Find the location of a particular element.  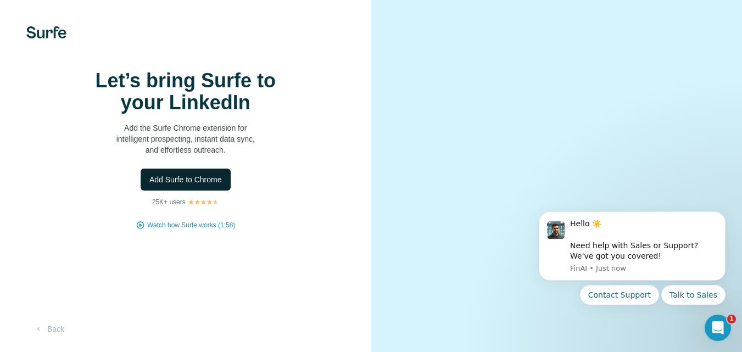

span: Add Surfe to Chrome is located at coordinates (186, 180).